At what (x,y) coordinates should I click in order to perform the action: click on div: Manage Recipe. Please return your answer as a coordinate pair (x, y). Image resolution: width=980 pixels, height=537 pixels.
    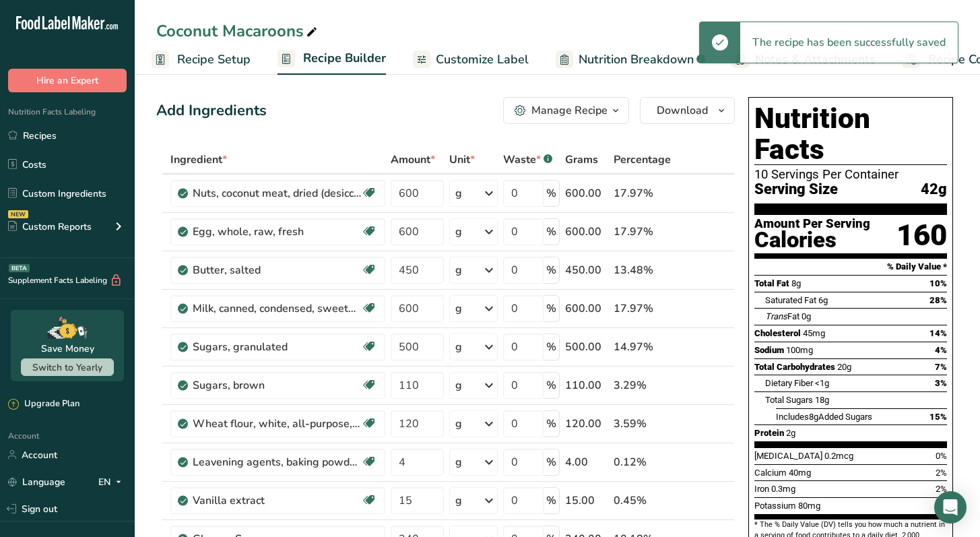
    Looking at the image, I should click on (569, 111).